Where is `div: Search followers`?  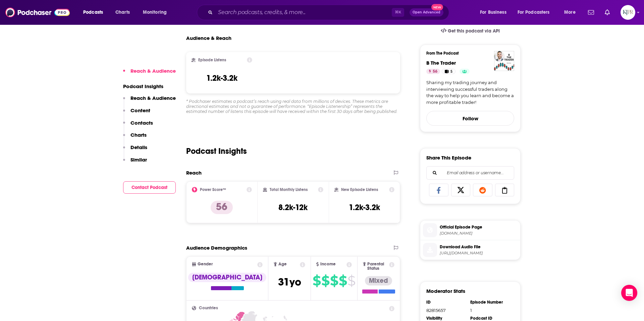 div: Search followers is located at coordinates (470, 173).